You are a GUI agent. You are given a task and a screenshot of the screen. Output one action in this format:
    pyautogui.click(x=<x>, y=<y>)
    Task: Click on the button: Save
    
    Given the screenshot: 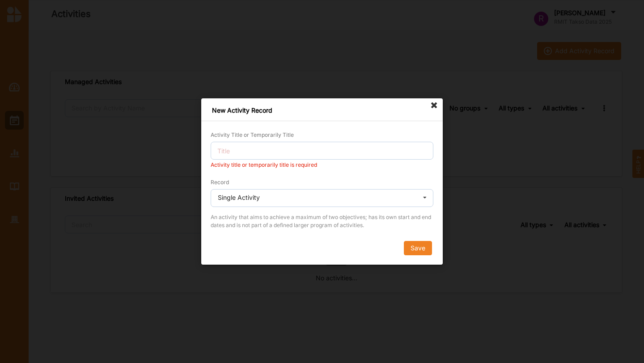 What is the action you would take?
    pyautogui.click(x=417, y=248)
    